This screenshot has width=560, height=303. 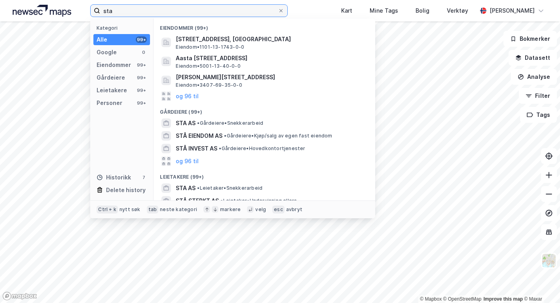 I want to click on span: Leietaker • Undervisning ellers, so click(x=259, y=201).